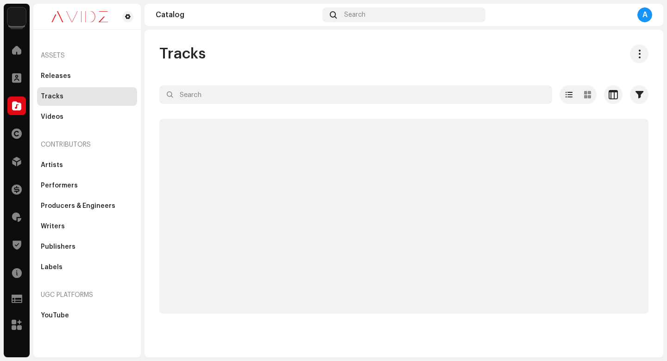 This screenshot has width=667, height=361. Describe the element at coordinates (52, 117) in the screenshot. I see `div: Videos` at that location.